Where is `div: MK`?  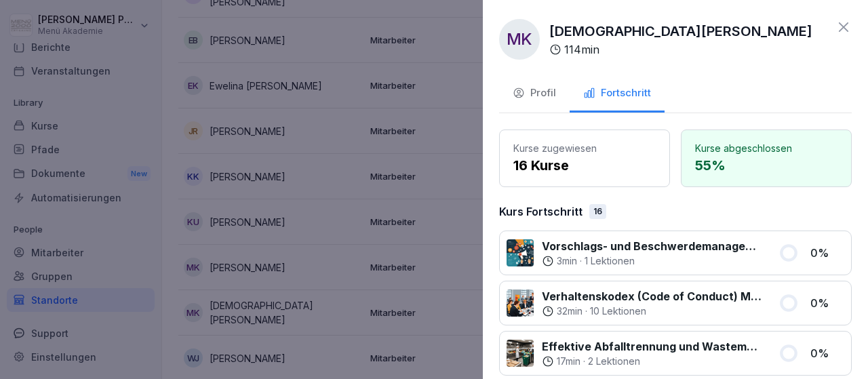 div: MK is located at coordinates (520, 39).